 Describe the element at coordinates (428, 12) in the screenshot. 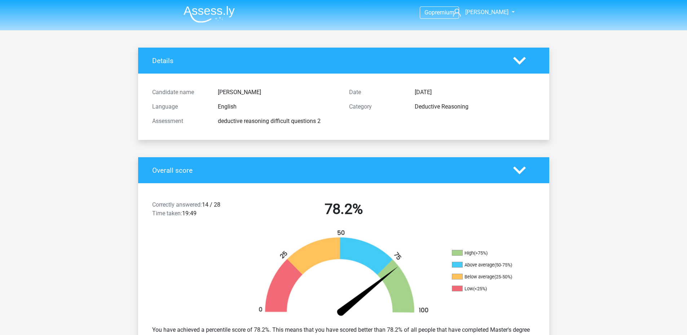

I see `span: Go` at that location.